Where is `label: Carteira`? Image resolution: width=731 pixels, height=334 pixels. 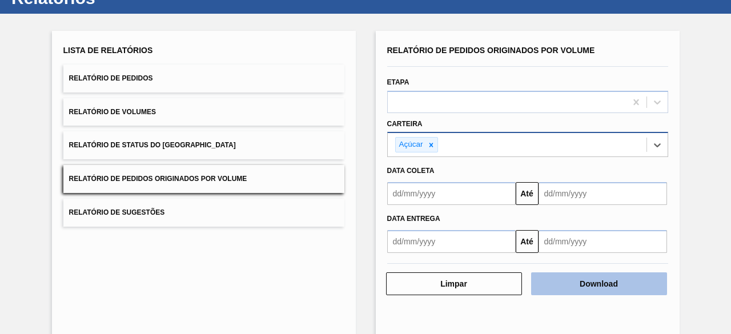
label: Carteira is located at coordinates (405, 124).